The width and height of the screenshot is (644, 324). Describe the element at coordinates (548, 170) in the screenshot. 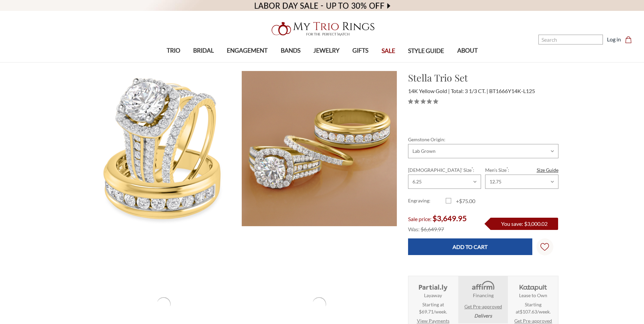

I see `a: Size Guide` at that location.